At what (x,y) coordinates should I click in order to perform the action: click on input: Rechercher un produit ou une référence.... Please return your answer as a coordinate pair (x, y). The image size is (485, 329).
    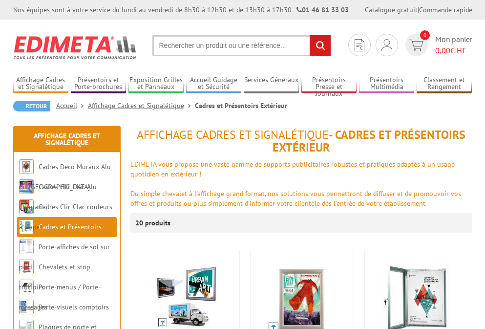
    Looking at the image, I should click on (242, 45).